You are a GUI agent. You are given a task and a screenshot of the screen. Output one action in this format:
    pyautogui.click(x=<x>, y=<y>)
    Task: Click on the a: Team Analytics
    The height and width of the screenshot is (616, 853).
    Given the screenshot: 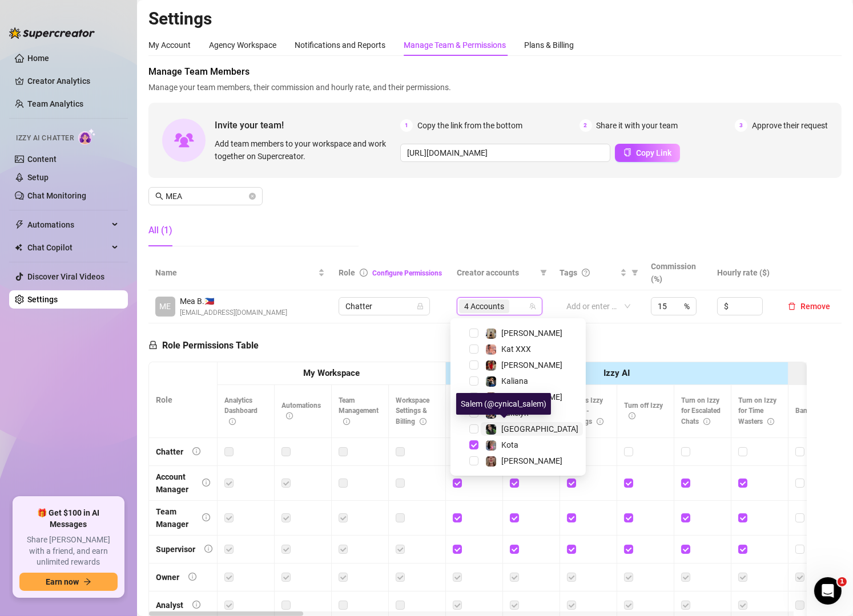 What is the action you would take?
    pyautogui.click(x=55, y=104)
    